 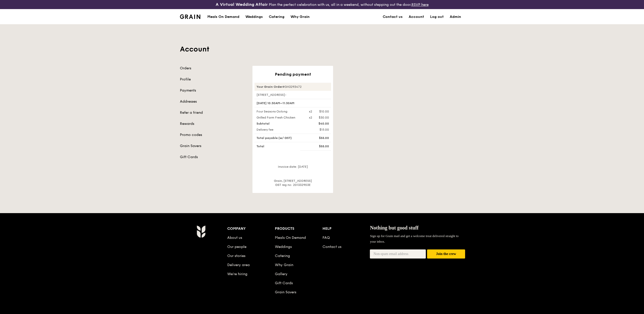 What do you see at coordinates (236, 256) in the screenshot?
I see `a: Our stories` at bounding box center [236, 256].